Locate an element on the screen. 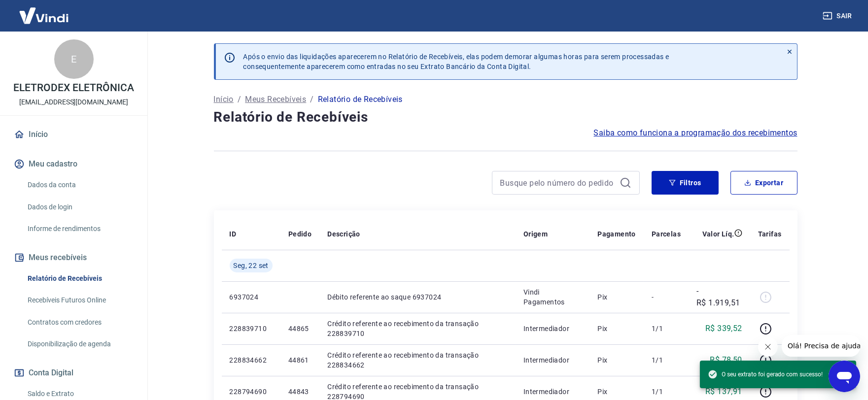  p: Descrição is located at coordinates (343, 234).